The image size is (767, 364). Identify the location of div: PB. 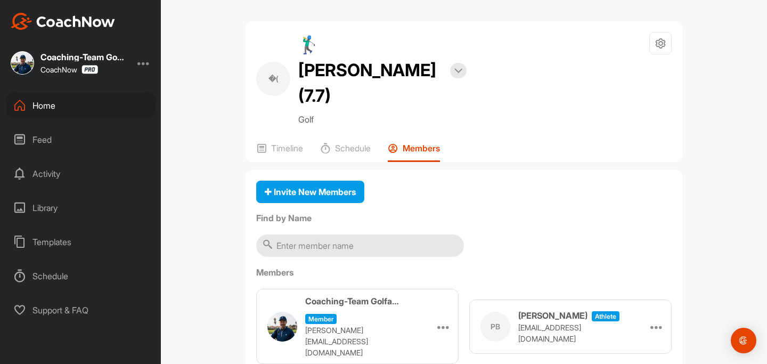
(495, 327).